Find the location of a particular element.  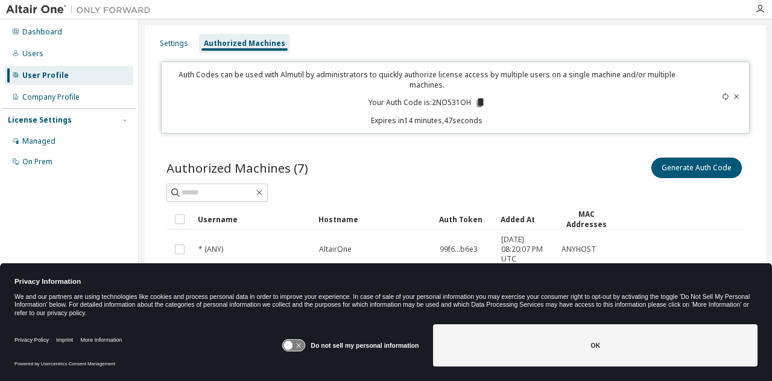

p: Your Auth Code is: 2NO531OH is located at coordinates (427, 103).